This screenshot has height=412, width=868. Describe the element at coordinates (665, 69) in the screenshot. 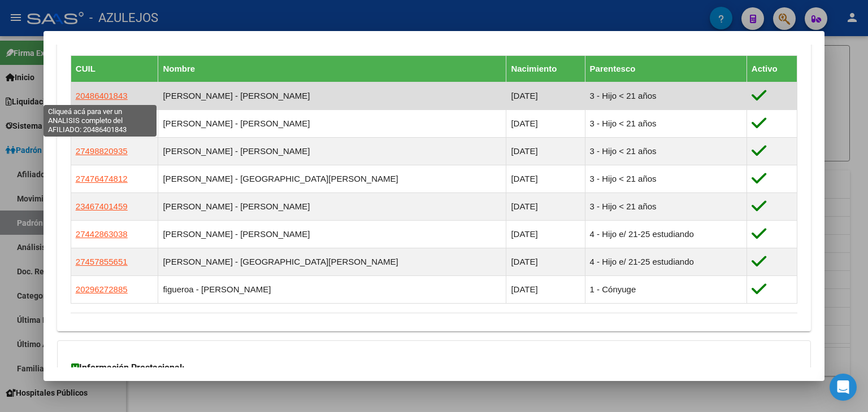

I see `th: Parentesco` at that location.